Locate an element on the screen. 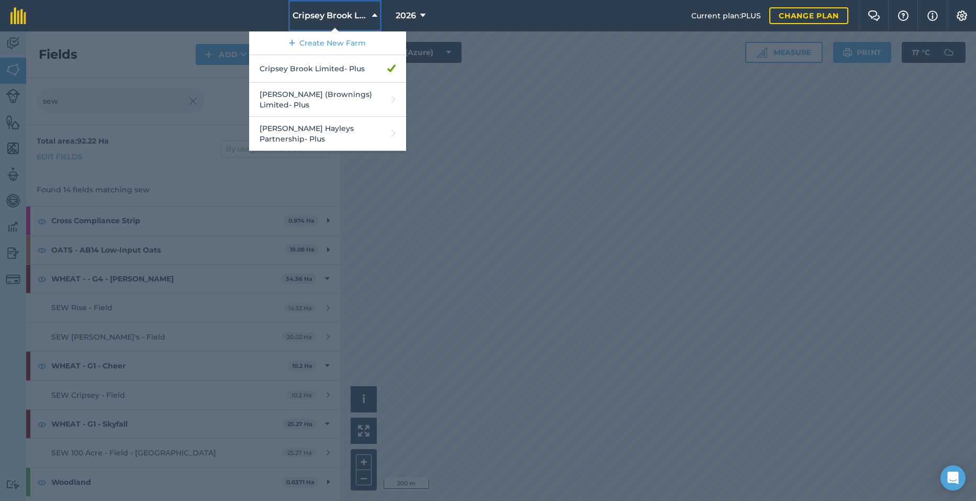 The height and width of the screenshot is (501, 976). span: Cripsey Brook Limited is located at coordinates (330, 16).